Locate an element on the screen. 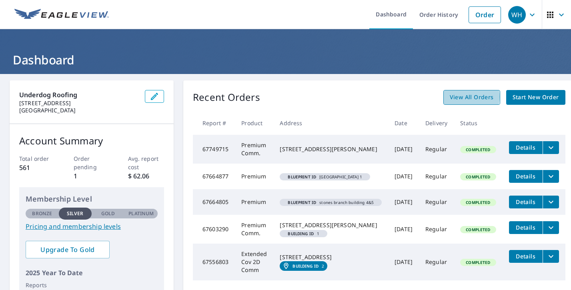 The image size is (571, 290). td: 67664805 is located at coordinates (214, 202).